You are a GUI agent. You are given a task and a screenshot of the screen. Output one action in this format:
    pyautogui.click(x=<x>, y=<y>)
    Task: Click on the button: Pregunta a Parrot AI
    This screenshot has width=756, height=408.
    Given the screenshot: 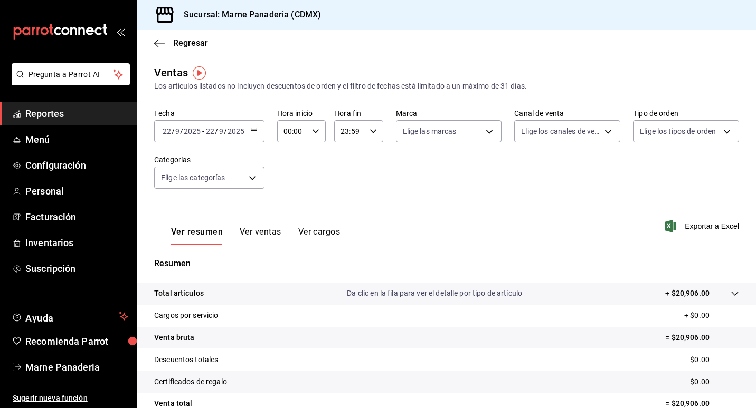 What is the action you would take?
    pyautogui.click(x=71, y=74)
    